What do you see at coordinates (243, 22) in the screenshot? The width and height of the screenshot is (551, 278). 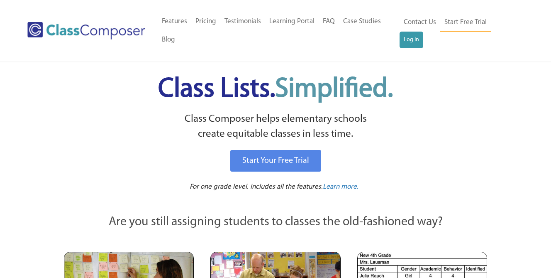 I see `a: Testimonials` at bounding box center [243, 22].